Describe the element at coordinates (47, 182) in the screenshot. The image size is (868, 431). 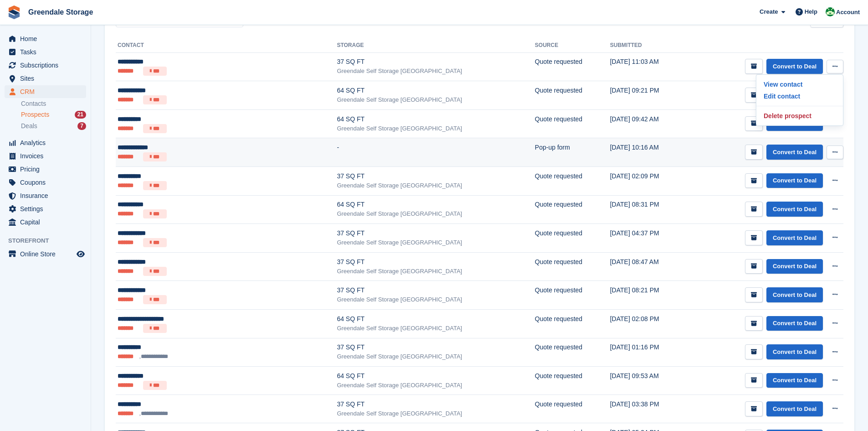
I see `span: Coupons` at that location.